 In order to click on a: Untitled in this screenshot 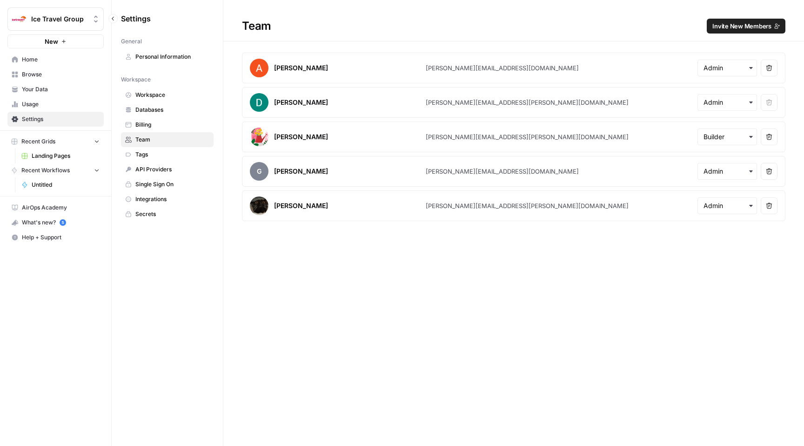, I will do `click(60, 185)`.